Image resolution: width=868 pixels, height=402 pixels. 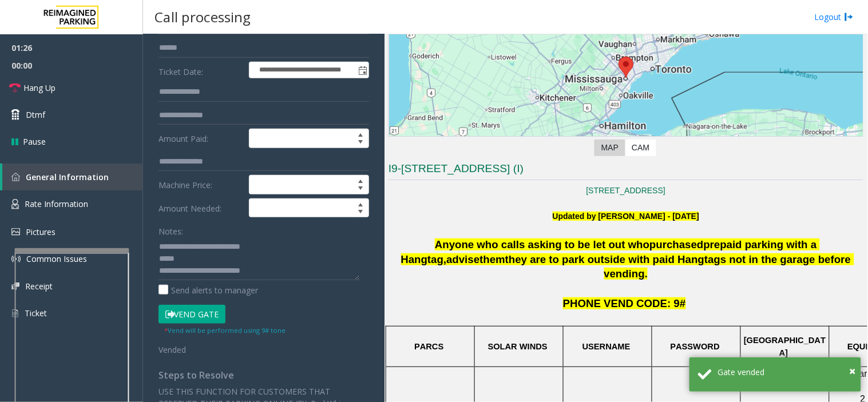 I want to click on label: Amount Paid:, so click(x=201, y=139).